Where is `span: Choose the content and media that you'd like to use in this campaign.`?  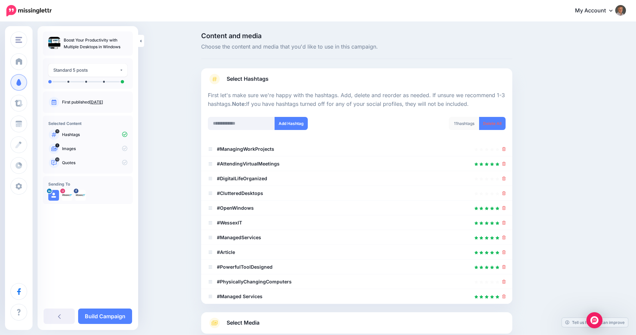 span: Choose the content and media that you'd like to use in this campaign. is located at coordinates (357, 47).